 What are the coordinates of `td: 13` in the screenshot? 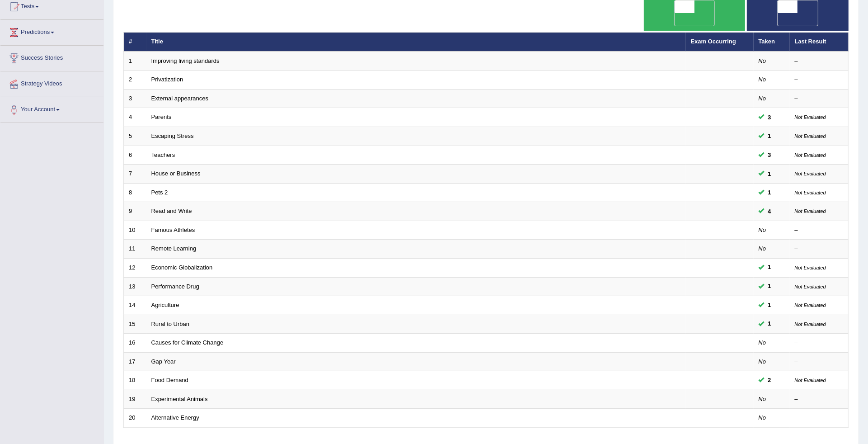 It's located at (135, 286).